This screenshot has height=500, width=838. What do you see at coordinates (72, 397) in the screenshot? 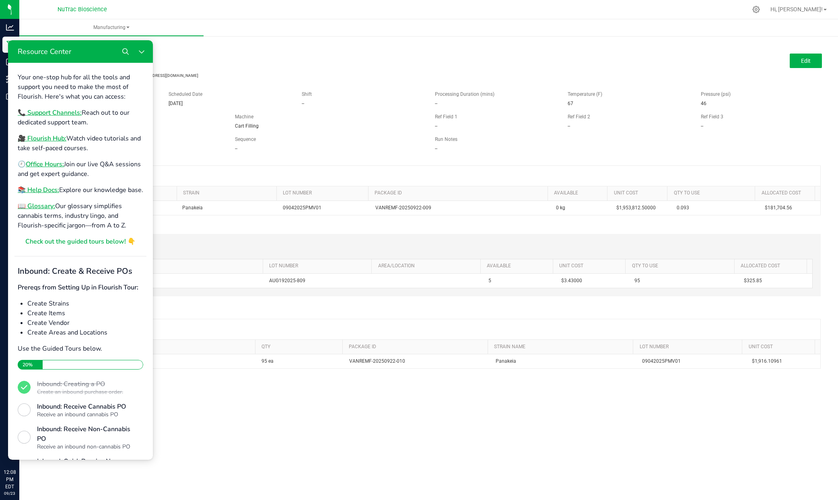
I see `button: Inbound: Receive Non-Cannabis POReceive an inbound non-cannabis PO` at bounding box center [72, 397].